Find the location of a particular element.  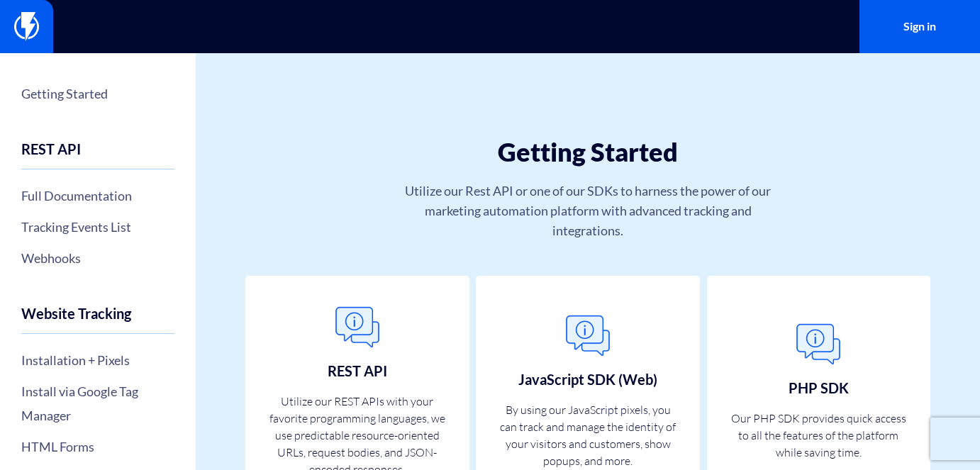

h3: JavaScript SDK (Web) is located at coordinates (588, 379).